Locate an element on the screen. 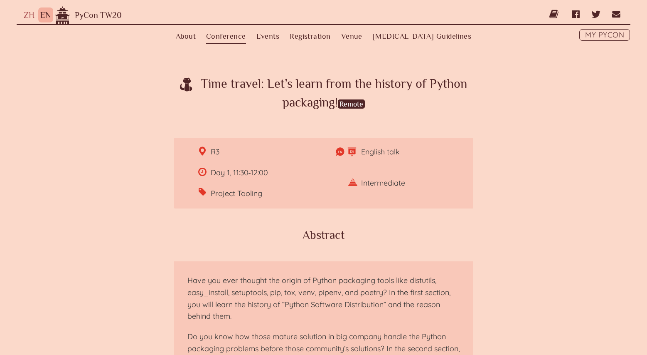 The height and width of the screenshot is (355, 647). a: ZH is located at coordinates (29, 15).